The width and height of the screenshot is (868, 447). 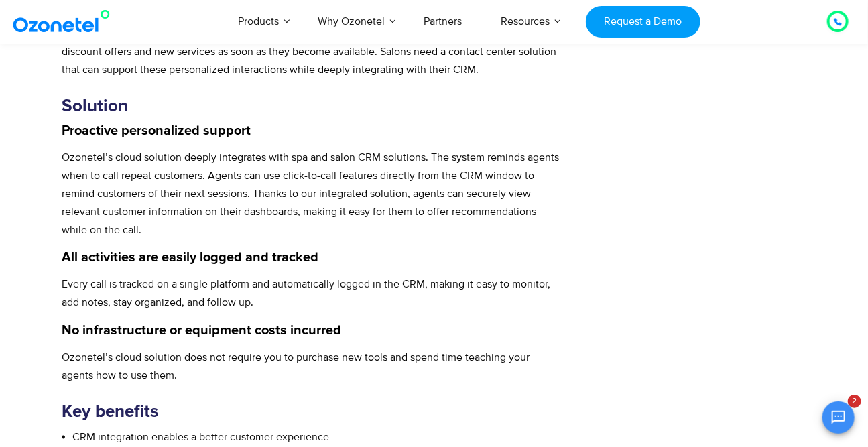 I want to click on button: Open chat, so click(x=838, y=417).